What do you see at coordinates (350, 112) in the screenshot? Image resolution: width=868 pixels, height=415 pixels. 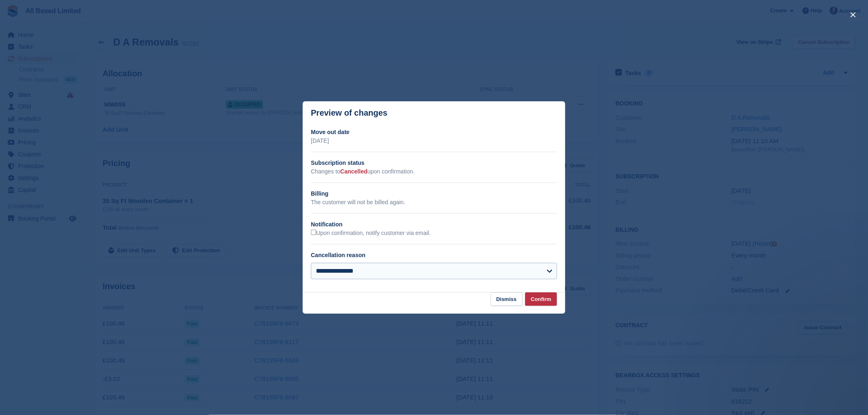 I see `p: Preview of changes` at bounding box center [350, 112].